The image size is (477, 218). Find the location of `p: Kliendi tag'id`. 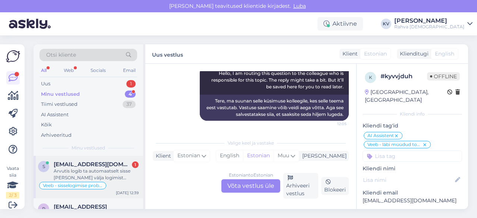

p: Kliendi tag'id is located at coordinates (412, 126).